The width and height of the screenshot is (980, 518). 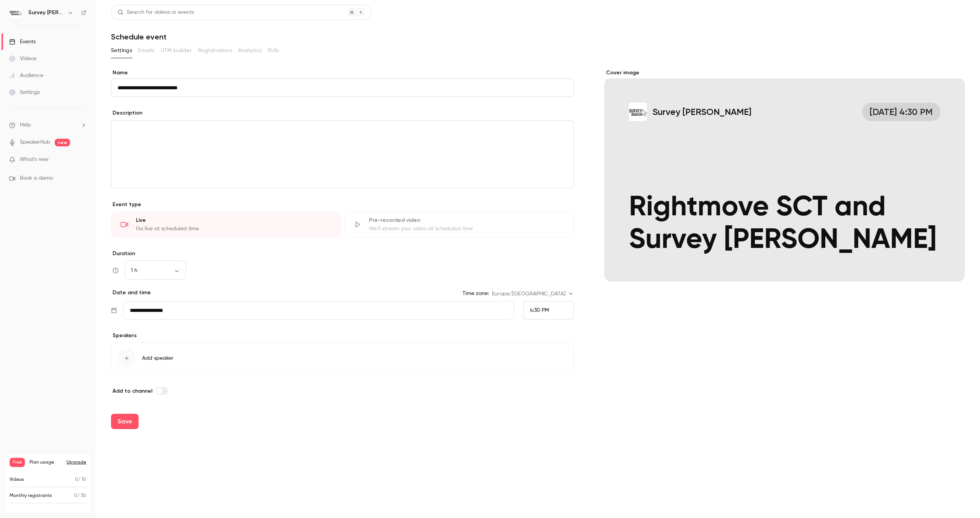 What do you see at coordinates (549, 310) in the screenshot?
I see `div: From` at bounding box center [549, 310].